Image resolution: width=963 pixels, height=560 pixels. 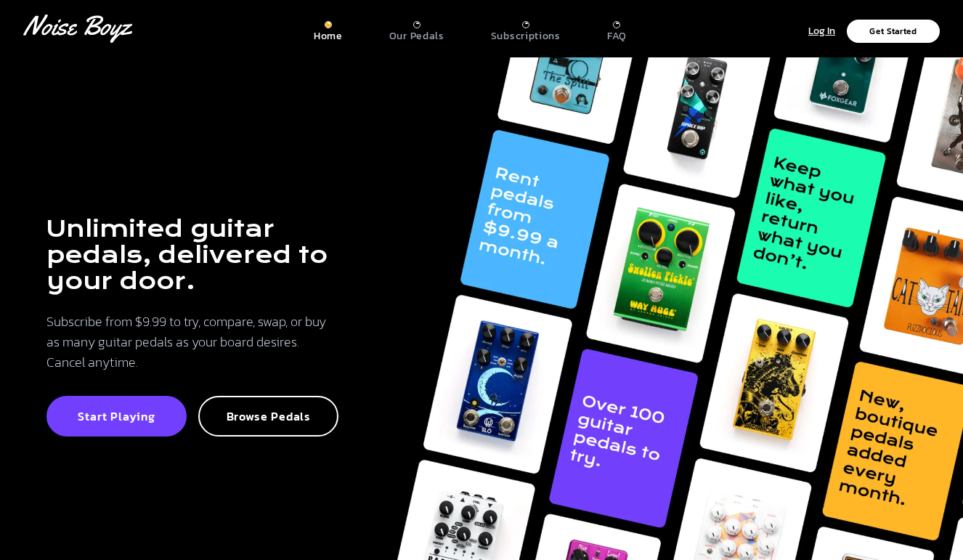 What do you see at coordinates (617, 29) in the screenshot?
I see `a: FAQ` at bounding box center [617, 29].